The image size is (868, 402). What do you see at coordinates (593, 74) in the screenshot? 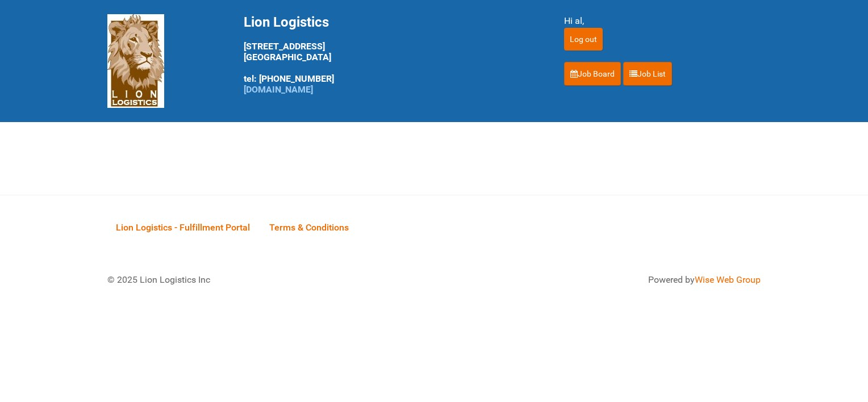
I see `a: Job Board` at bounding box center [593, 74].